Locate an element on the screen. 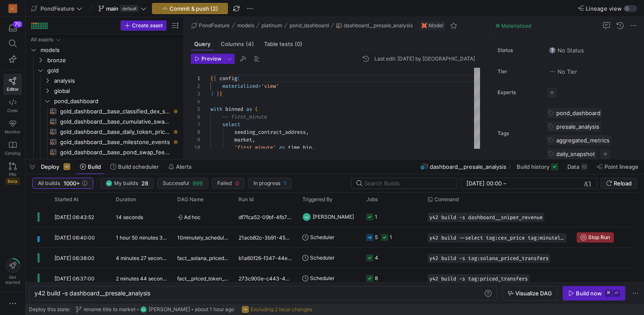 Image resolution: width=644 pixels, height=315 pixels. span: (0) is located at coordinates (299, 44).